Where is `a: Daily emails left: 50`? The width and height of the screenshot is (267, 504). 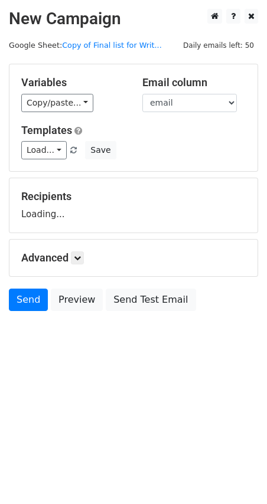
a: Daily emails left: 50 is located at coordinates (218, 45).